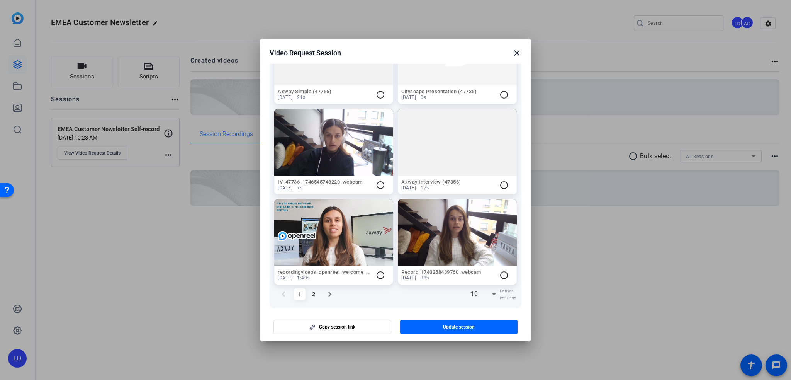  What do you see at coordinates (448, 182) in the screenshot?
I see `h2: Axway Interview (47356)` at bounding box center [448, 182].